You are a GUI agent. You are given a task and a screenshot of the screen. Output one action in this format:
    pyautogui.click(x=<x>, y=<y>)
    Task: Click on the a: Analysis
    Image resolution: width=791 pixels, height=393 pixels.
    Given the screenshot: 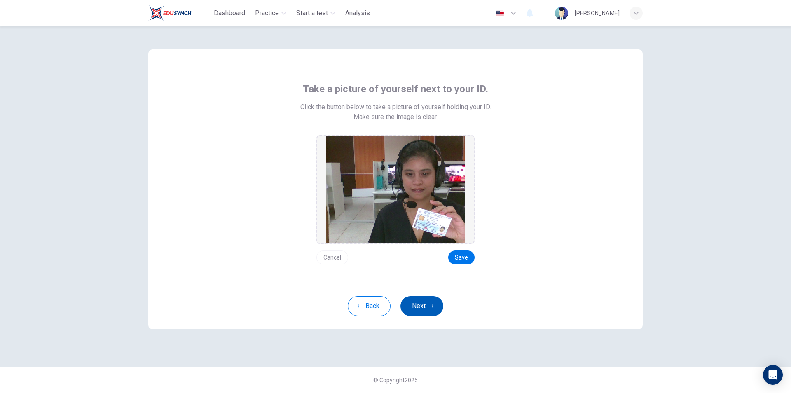 What is the action you would take?
    pyautogui.click(x=357, y=13)
    